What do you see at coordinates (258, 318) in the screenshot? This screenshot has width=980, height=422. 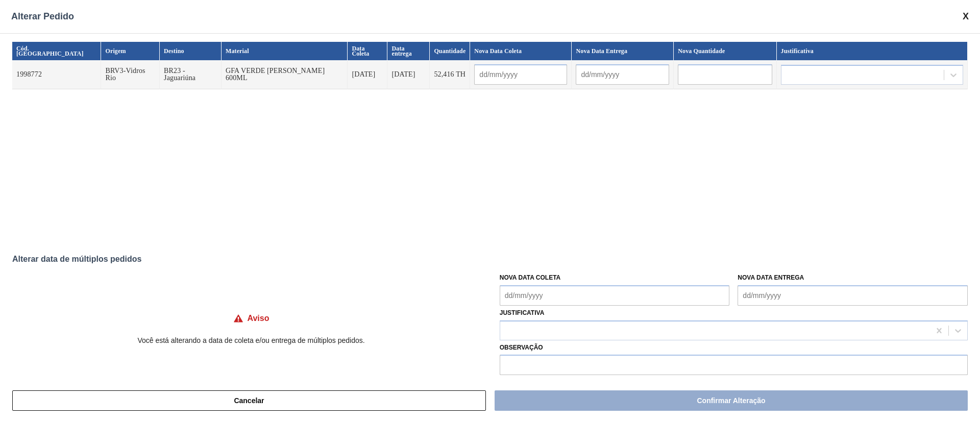 I see `h4: Aviso` at bounding box center [258, 318].